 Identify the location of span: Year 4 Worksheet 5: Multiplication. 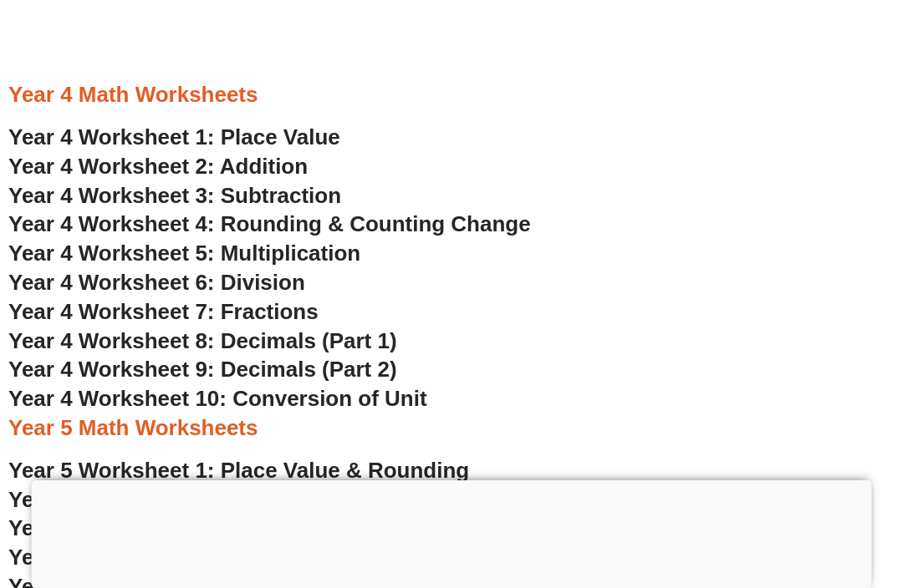
(184, 253).